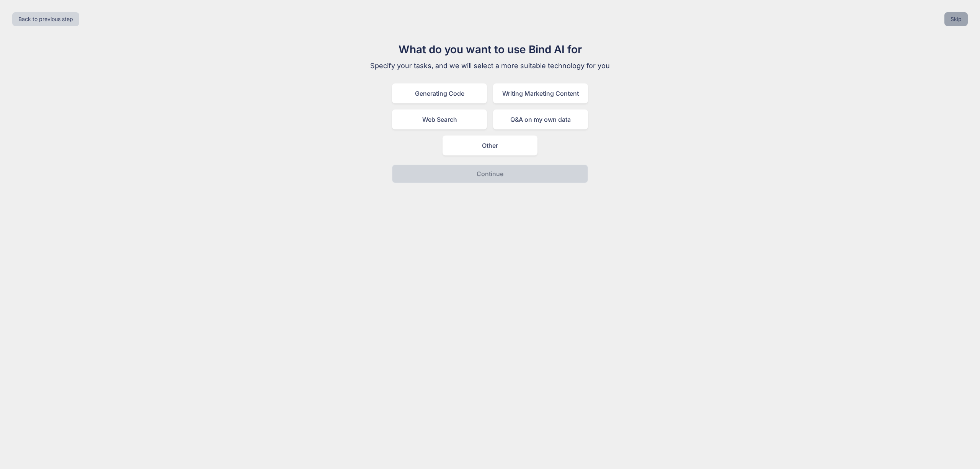 The image size is (980, 469). I want to click on div: Other, so click(490, 145).